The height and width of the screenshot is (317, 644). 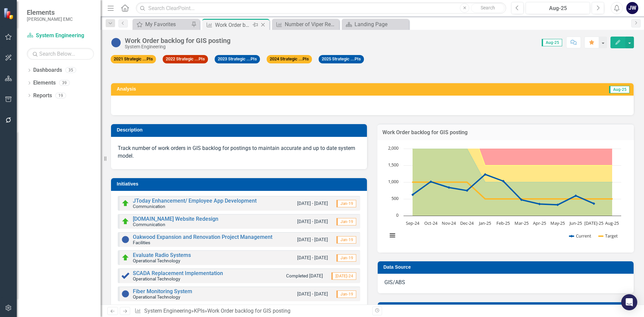 What do you see at coordinates (162, 24) in the screenshot?
I see `a: My Favorites` at bounding box center [162, 24].